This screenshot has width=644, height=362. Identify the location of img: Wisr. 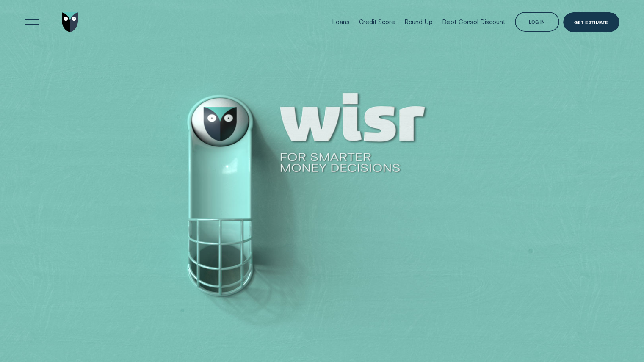
(70, 22).